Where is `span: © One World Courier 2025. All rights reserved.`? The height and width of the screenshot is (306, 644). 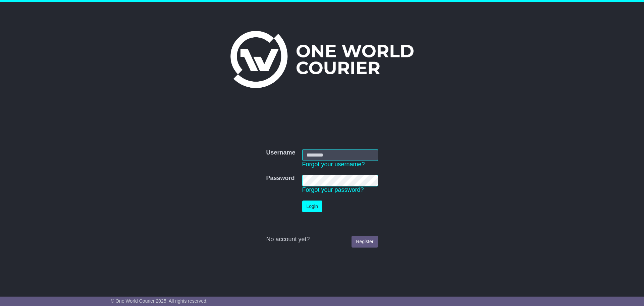
span: © One World Courier 2025. All rights reserved. is located at coordinates (159, 301).